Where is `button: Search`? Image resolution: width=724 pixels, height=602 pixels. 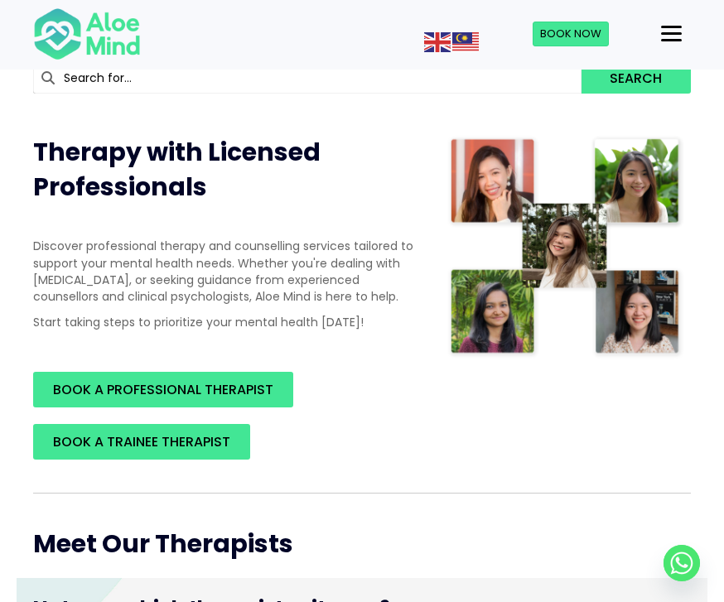 button: Search is located at coordinates (636, 78).